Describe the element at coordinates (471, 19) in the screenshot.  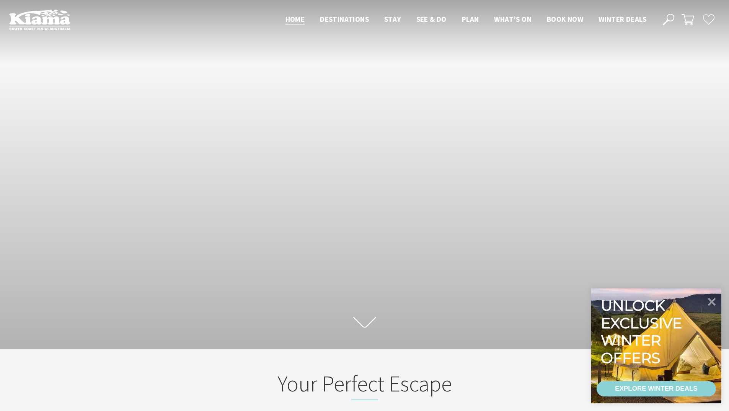
I see `span: Plan` at that location.